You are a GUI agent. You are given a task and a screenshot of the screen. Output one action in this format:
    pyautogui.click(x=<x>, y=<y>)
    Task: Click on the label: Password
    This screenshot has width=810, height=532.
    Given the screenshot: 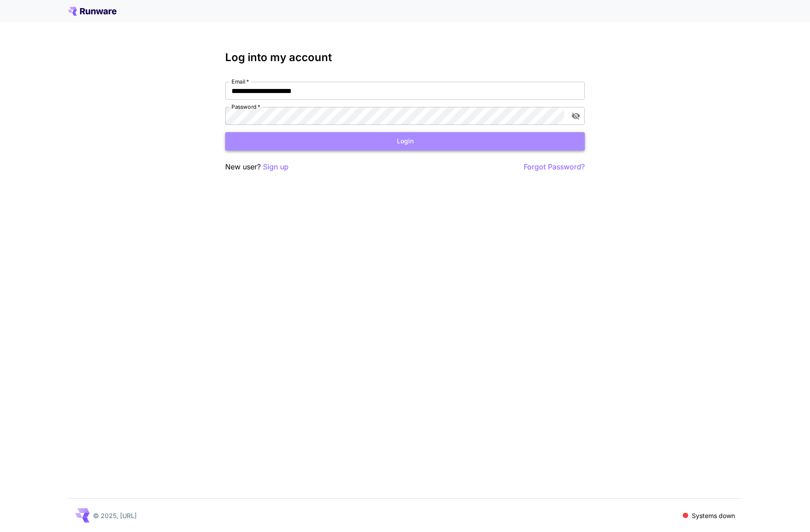 What is the action you would take?
    pyautogui.click(x=246, y=106)
    